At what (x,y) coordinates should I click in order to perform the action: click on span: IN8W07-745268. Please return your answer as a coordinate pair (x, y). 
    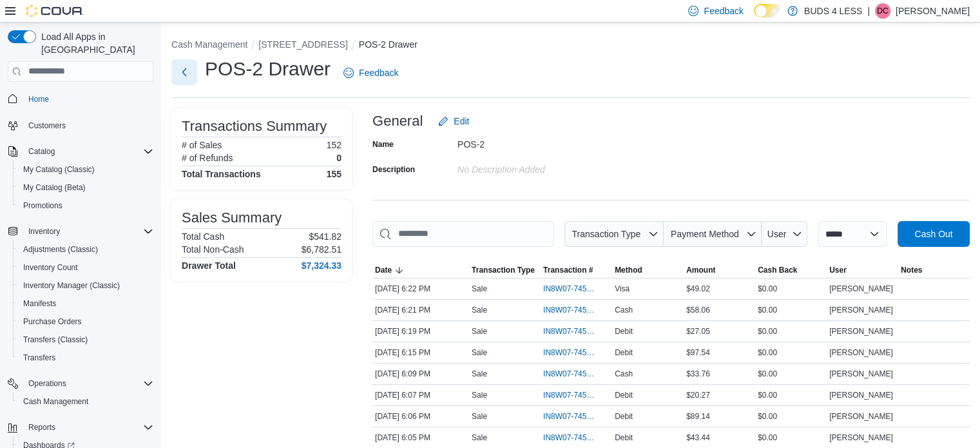
    Looking at the image, I should click on (570, 331).